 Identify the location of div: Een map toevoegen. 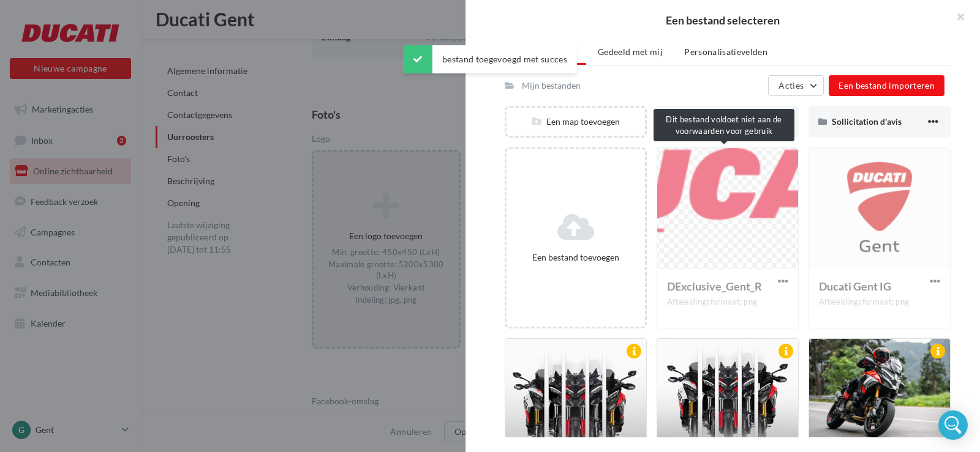
(576, 121).